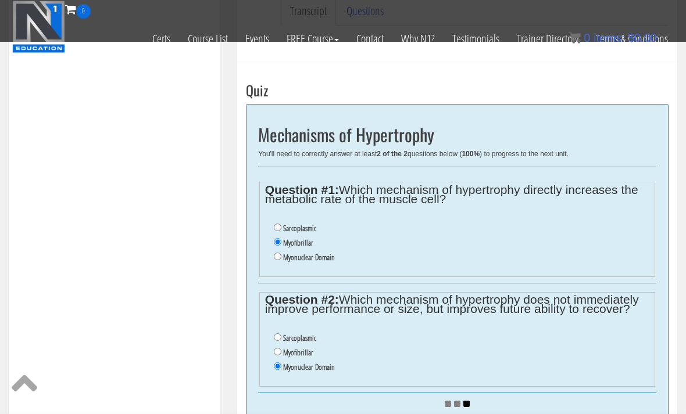 This screenshot has height=414, width=686. What do you see at coordinates (257, 39) in the screenshot?
I see `a: Events` at bounding box center [257, 39].